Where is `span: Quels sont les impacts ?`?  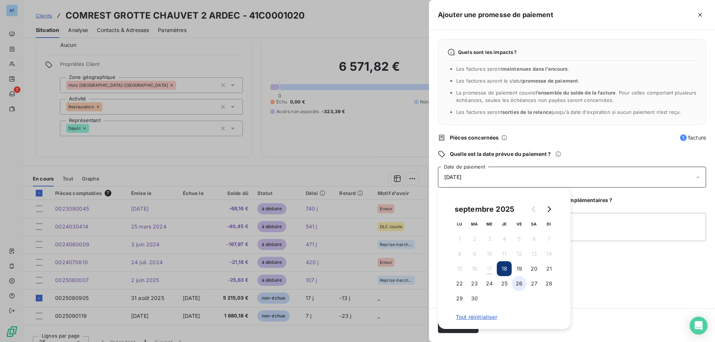 span: Quels sont les impacts ? is located at coordinates (487, 52).